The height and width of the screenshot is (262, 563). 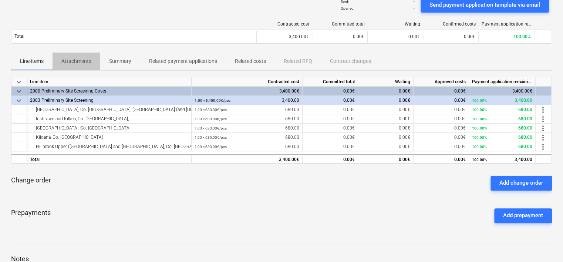 I want to click on p: Change order, so click(x=31, y=180).